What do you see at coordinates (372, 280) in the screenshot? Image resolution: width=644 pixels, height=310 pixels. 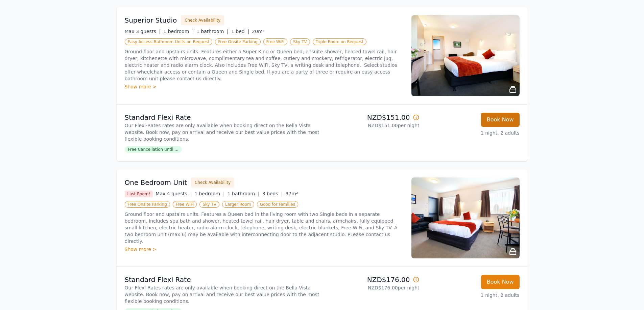 I see `p: NZD$176.00` at bounding box center [372, 280].